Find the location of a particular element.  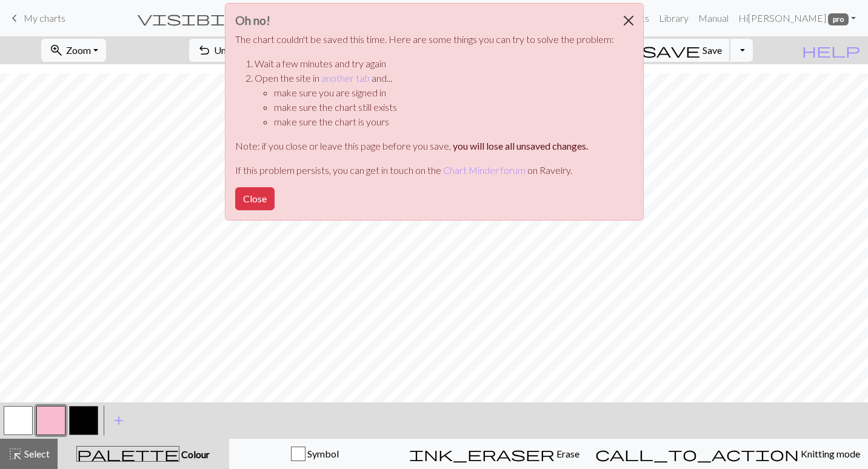

li: Wait a few minutes and try again is located at coordinates (434, 64).